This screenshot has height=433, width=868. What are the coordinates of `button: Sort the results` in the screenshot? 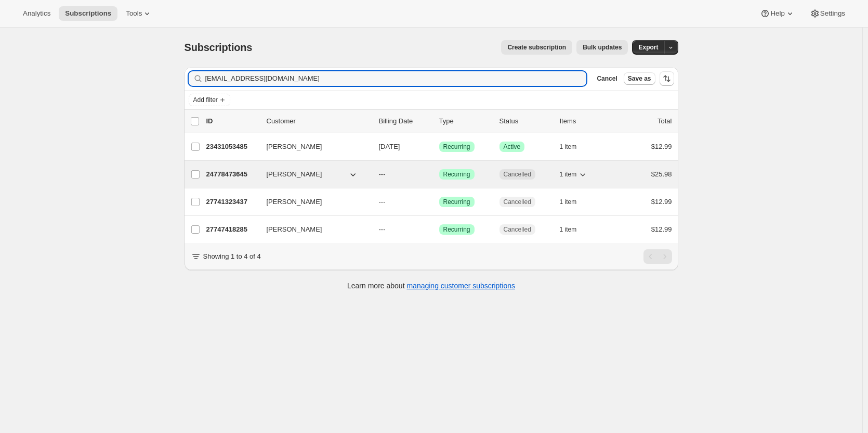 It's located at (667, 78).